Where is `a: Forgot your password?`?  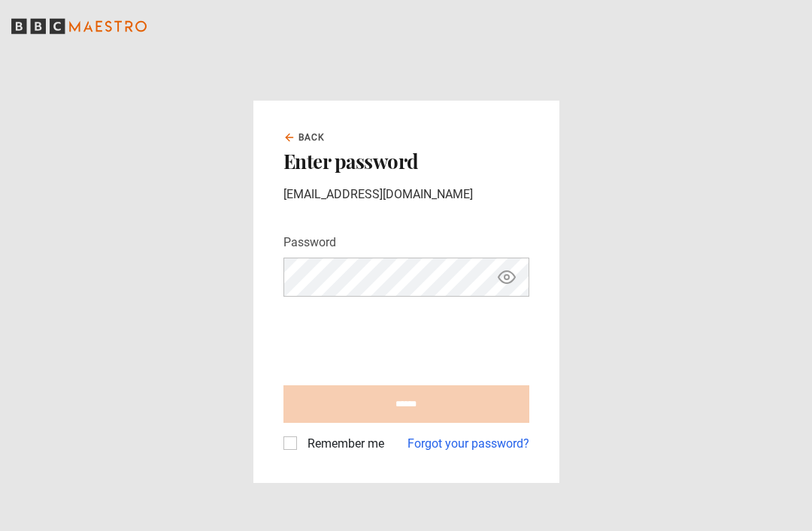
a: Forgot your password? is located at coordinates (468, 444).